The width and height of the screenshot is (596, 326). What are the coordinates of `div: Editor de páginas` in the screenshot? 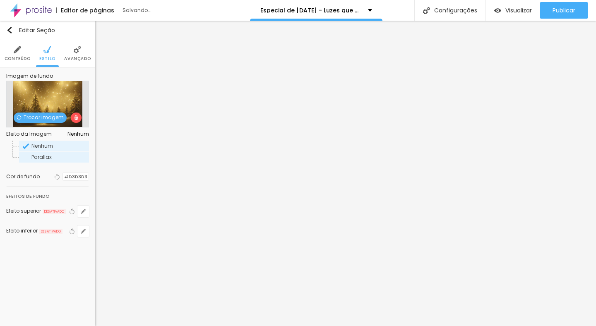 It's located at (85, 10).